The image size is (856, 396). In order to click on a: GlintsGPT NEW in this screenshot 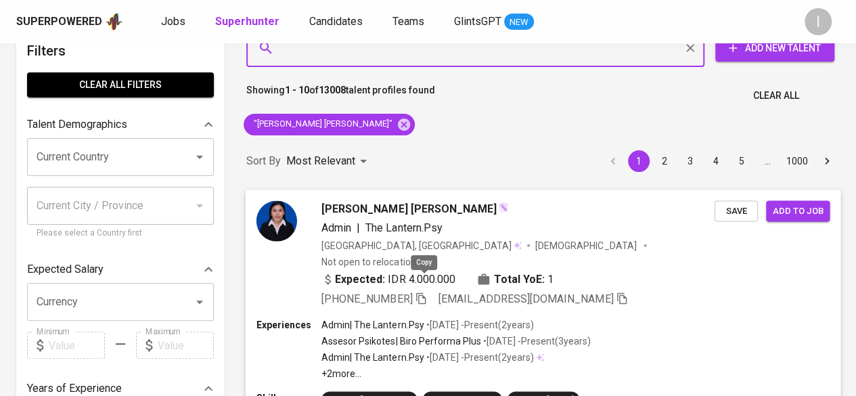, I will do `click(494, 22)`.